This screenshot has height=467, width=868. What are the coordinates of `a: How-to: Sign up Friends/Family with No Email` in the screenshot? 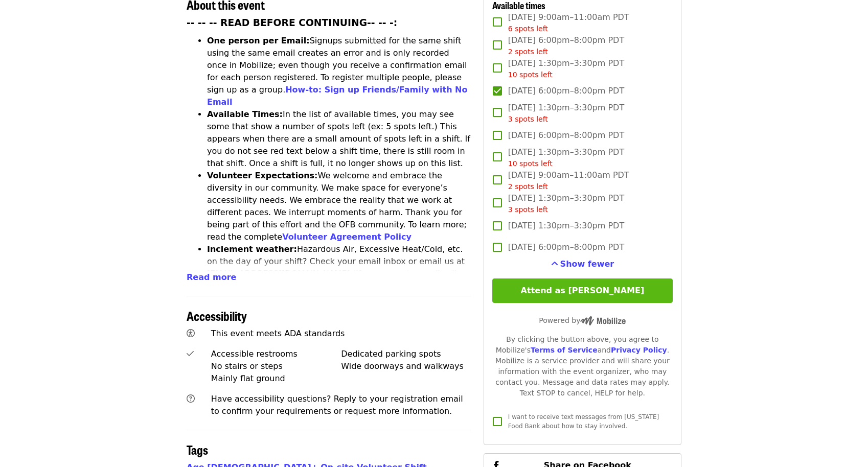 It's located at (337, 96).